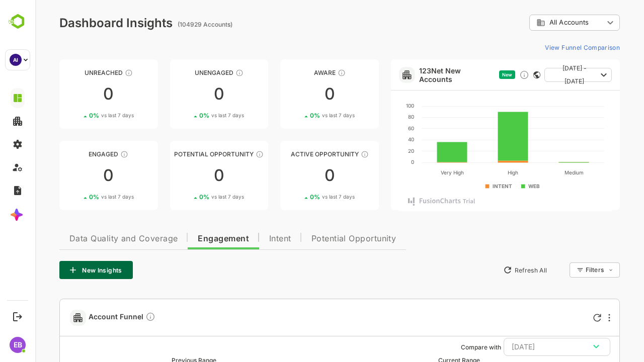 The width and height of the screenshot is (644, 362). What do you see at coordinates (86, 317) in the screenshot?
I see `span: Account Funnel` at bounding box center [86, 317].